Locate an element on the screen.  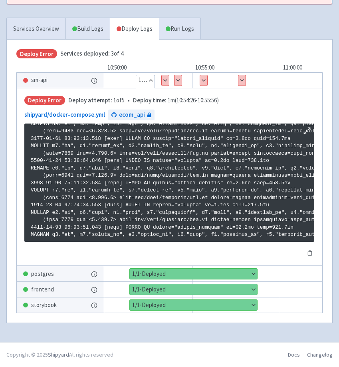
a: Build Logs is located at coordinates (88, 29).